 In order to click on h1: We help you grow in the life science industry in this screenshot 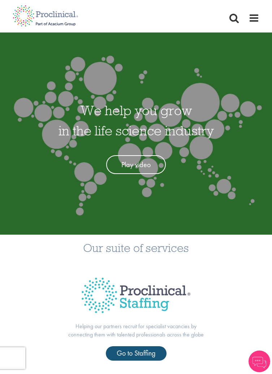, I will do `click(136, 121)`.